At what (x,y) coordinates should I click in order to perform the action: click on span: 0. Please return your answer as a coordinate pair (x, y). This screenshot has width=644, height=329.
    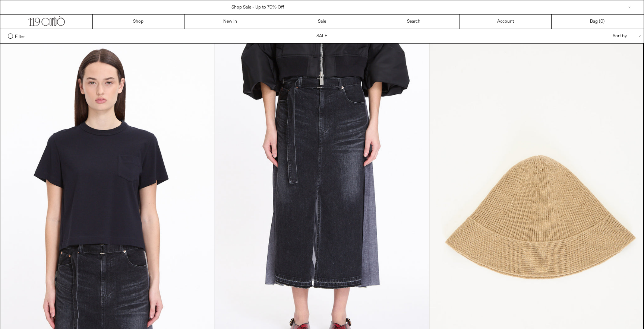
    Looking at the image, I should click on (601, 22).